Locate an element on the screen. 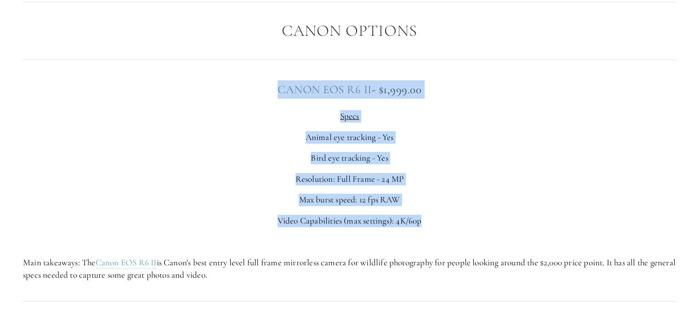 The width and height of the screenshot is (699, 319). p: Main takeaways: The is Canon's best entry level full frame mirrorless camera for wildlife photogr... is located at coordinates (349, 269).